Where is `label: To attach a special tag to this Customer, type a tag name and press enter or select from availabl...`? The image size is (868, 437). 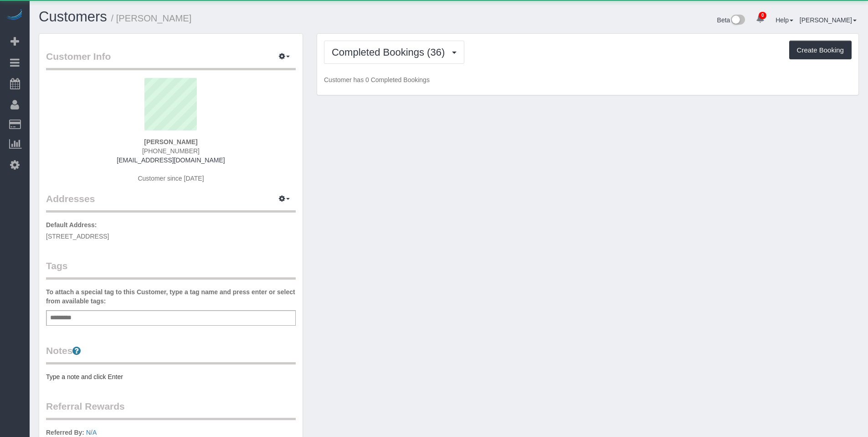 label: To attach a special tag to this Customer, type a tag name and press enter or select from availabl... is located at coordinates (171, 297).